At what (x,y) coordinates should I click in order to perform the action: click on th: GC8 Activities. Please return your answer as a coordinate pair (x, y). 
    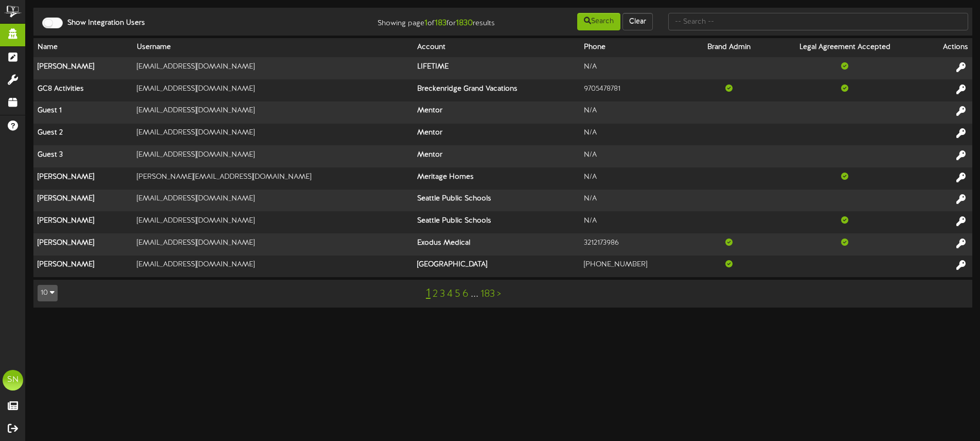
    Looking at the image, I should click on (83, 90).